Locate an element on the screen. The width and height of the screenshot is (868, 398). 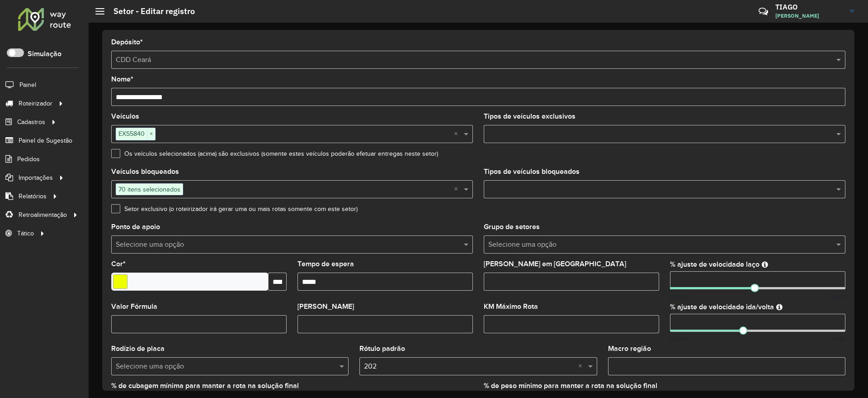
label: Macro região is located at coordinates (629, 348).